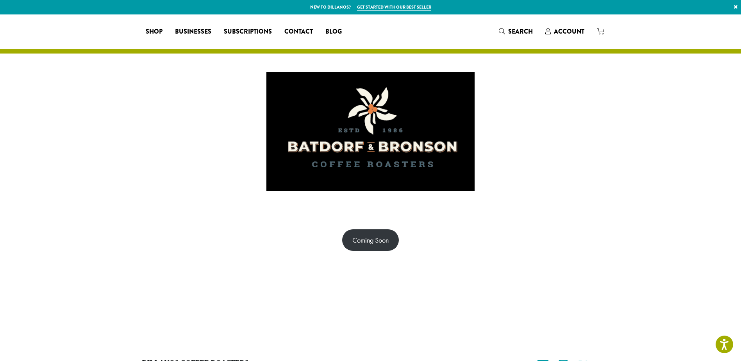  What do you see at coordinates (516, 31) in the screenshot?
I see `a: Search` at bounding box center [516, 31].